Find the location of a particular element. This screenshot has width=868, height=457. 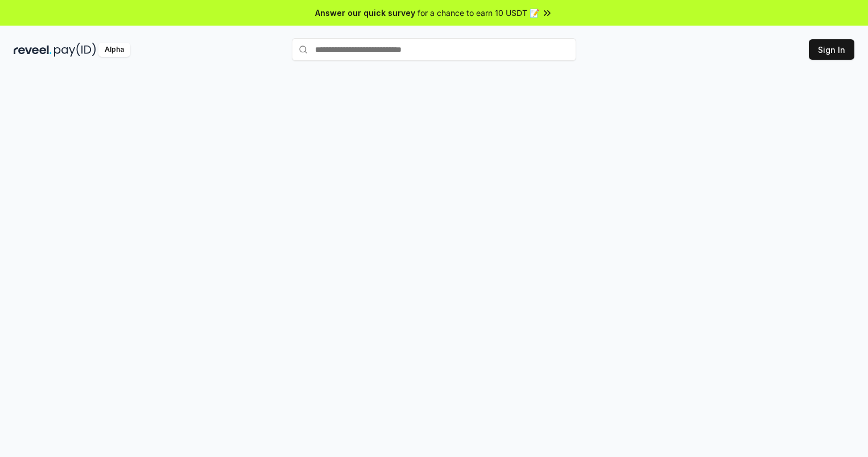

span: for a chance to earn 10 USDT 📝 is located at coordinates (478, 13).